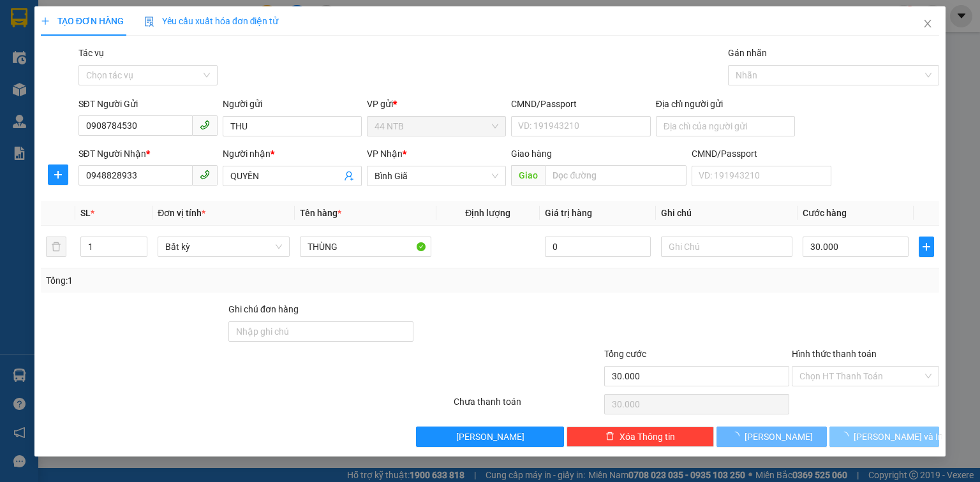 This screenshot has height=482, width=980. Describe the element at coordinates (55, 34) in the screenshot. I see `div: THÉN` at that location.